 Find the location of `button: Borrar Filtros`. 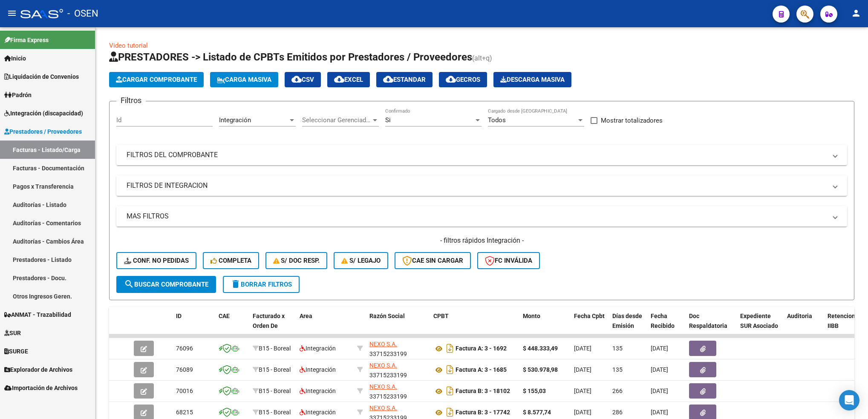

button: Borrar Filtros is located at coordinates (262, 284).